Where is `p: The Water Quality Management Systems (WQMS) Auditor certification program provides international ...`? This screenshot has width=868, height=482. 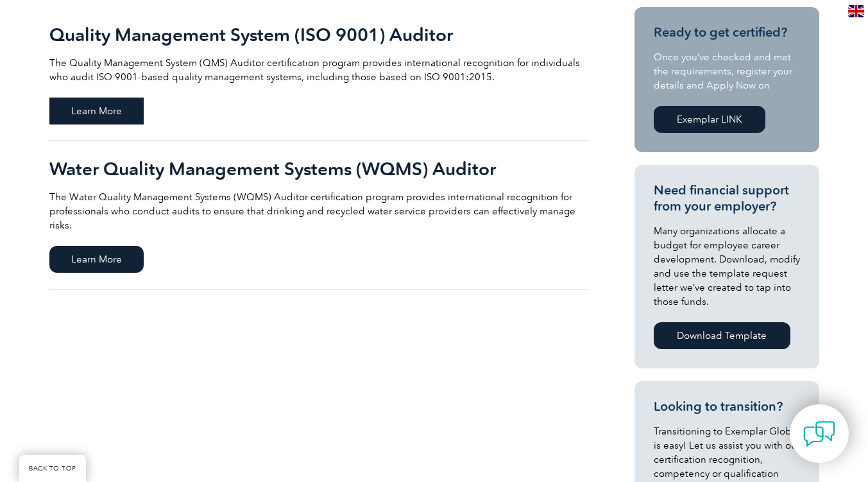 p: The Water Quality Management Systems (WQMS) Auditor certification program provides international ... is located at coordinates (319, 211).